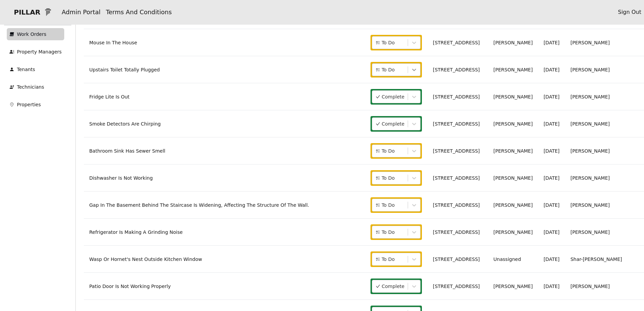  What do you see at coordinates (121, 178) in the screenshot?
I see `a: Dishwasher Is Not Working` at bounding box center [121, 178].